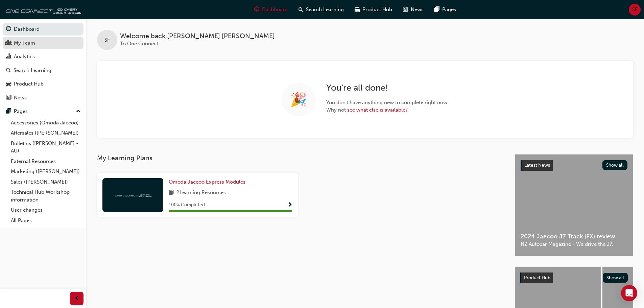 The width and height of the screenshot is (644, 308). What do you see at coordinates (207, 182) in the screenshot?
I see `span: Omoda Jaecoo Express Modules` at bounding box center [207, 182].